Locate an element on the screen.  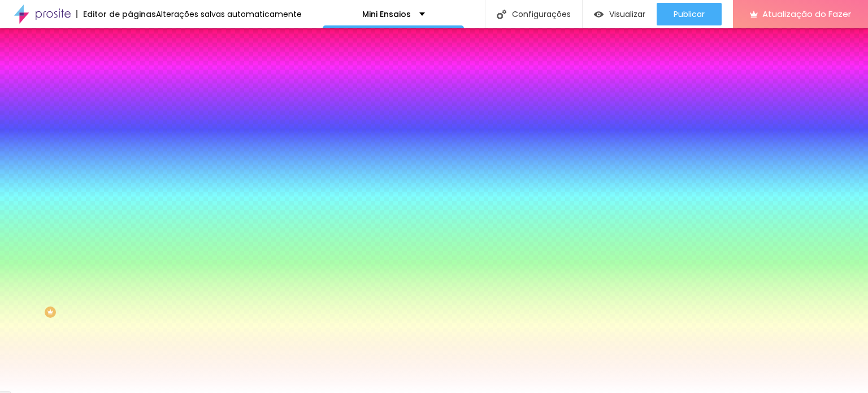
font: Atualização do Fazer is located at coordinates (807, 14).